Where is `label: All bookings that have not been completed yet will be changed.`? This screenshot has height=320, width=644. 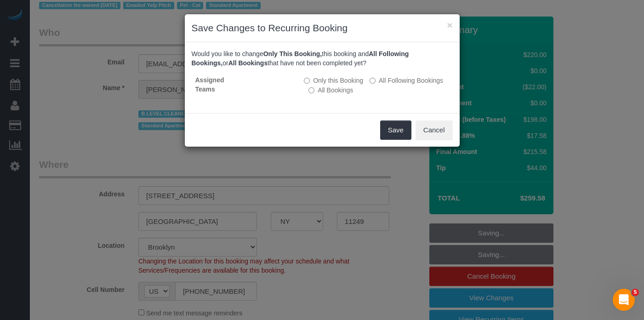 label: All bookings that have not been completed yet will be changed. is located at coordinates (330, 90).